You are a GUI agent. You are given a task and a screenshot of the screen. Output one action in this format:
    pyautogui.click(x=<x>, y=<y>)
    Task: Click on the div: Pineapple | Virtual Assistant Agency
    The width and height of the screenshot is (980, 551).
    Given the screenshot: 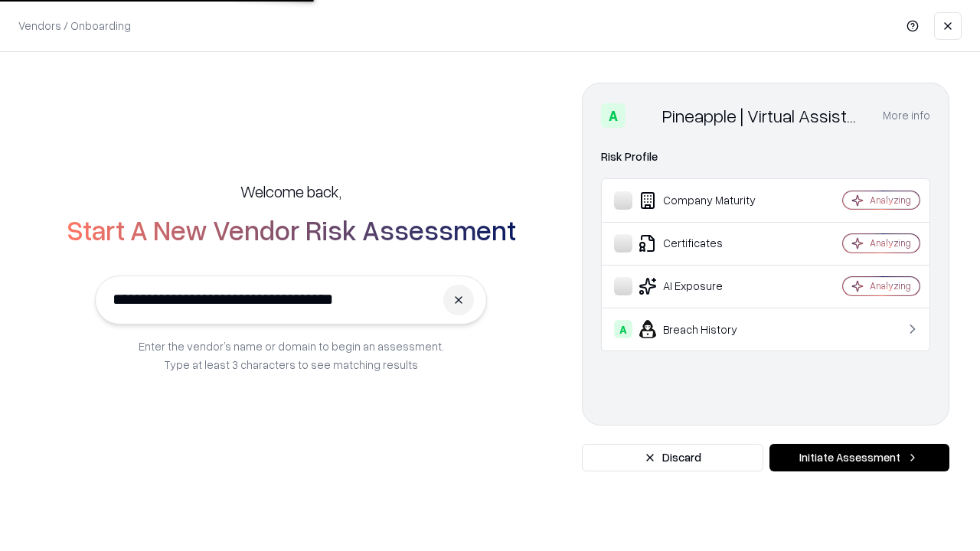 What is the action you would take?
    pyautogui.click(x=763, y=115)
    